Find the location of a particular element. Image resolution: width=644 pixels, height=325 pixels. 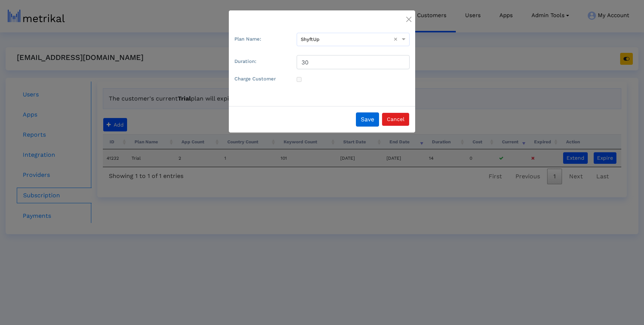

input: ShyftUp is located at coordinates (346, 39).